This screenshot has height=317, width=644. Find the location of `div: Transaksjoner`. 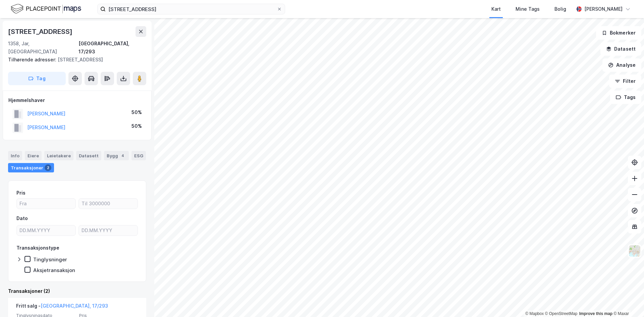

div: Transaksjoner is located at coordinates (31, 168).